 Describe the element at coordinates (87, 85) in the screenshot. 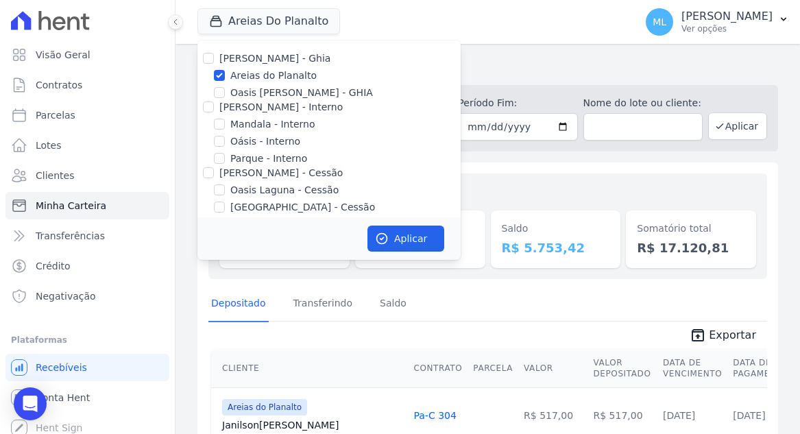

I see `a: Contratos` at that location.